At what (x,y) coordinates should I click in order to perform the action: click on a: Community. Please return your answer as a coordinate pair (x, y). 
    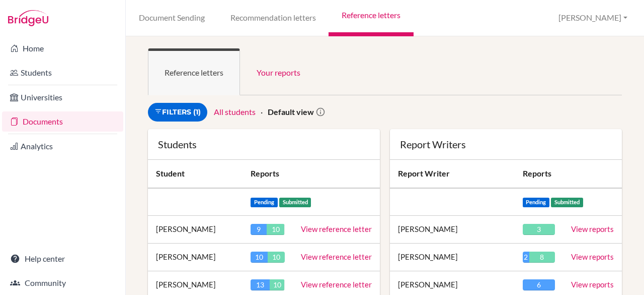
    Looking at the image, I should click on (63, 282).